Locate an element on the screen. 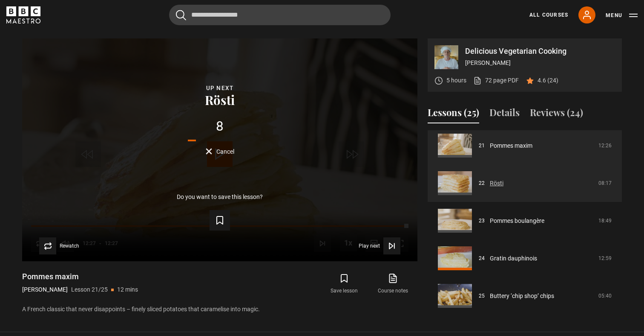 The width and height of the screenshot is (644, 336). p: 12 mins is located at coordinates (128, 289).